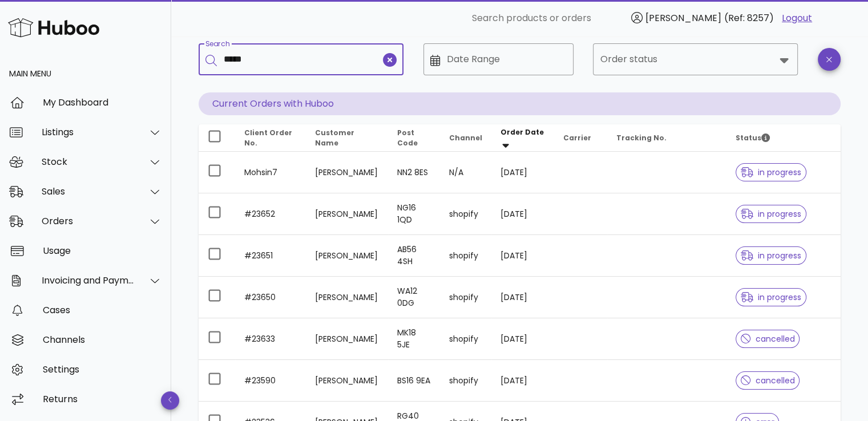  What do you see at coordinates (102, 340) in the screenshot?
I see `div: Channels` at bounding box center [102, 340].